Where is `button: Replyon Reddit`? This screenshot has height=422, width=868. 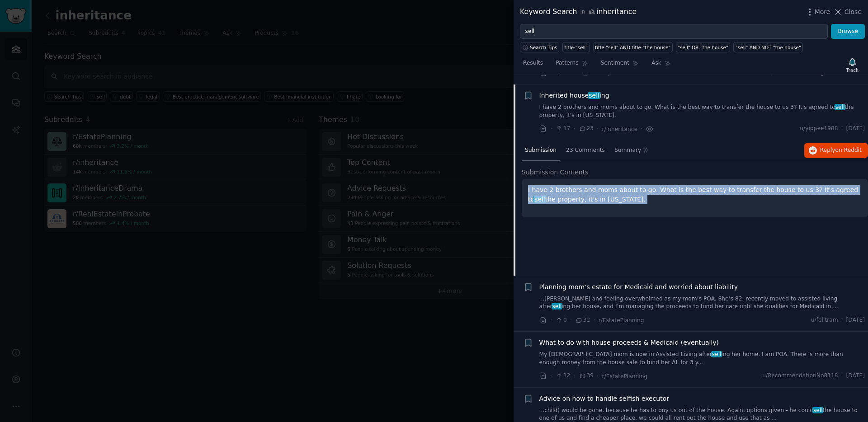
button: Replyon Reddit is located at coordinates (836, 151).